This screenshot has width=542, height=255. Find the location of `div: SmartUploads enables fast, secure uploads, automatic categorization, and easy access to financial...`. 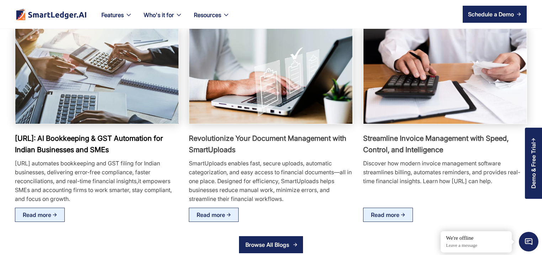

div: SmartUploads enables fast, secure uploads, automatic categorization, and easy access to financial... is located at coordinates (271, 181).